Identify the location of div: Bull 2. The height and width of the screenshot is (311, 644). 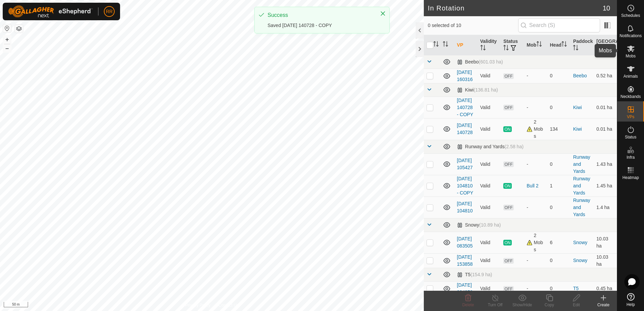
(536, 186).